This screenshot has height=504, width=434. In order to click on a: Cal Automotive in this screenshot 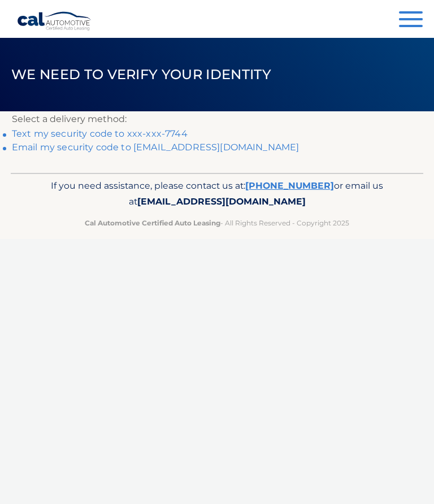, I will do `click(55, 21)`.